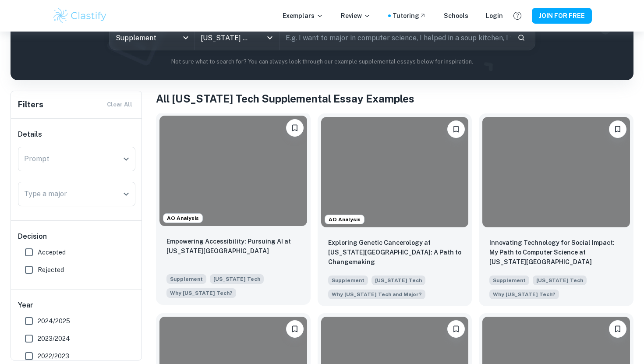 Image resolution: width=644 pixels, height=364 pixels. I want to click on a: Tutoring, so click(409, 16).